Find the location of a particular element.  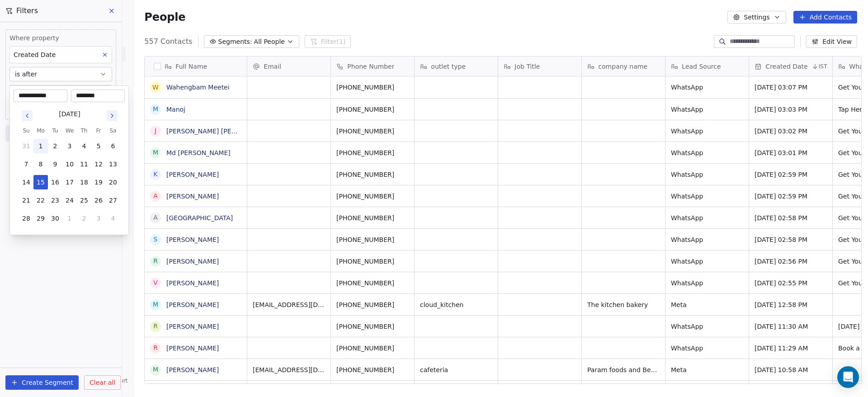

th: Thursday is located at coordinates (84, 130).